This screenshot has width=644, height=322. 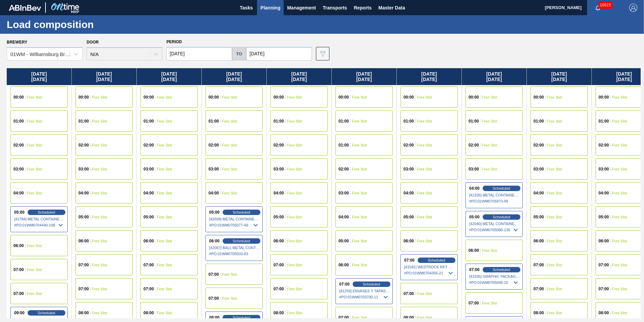 What do you see at coordinates (606, 5) in the screenshot?
I see `span: 10915` at bounding box center [606, 5].